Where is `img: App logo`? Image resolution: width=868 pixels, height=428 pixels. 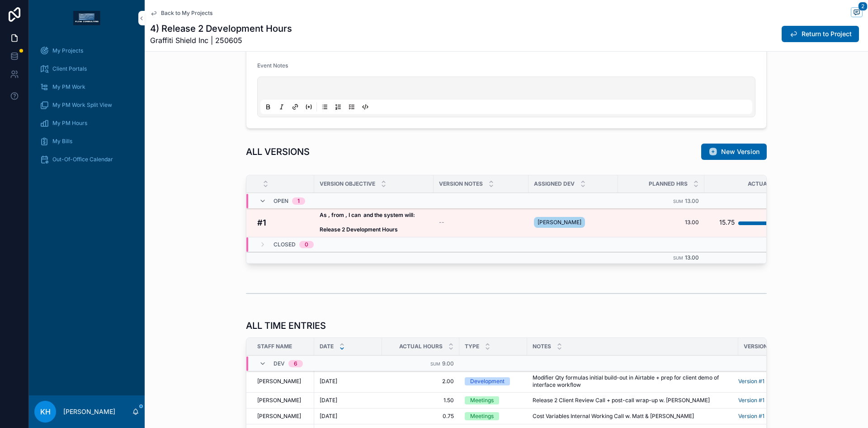
img: App logo is located at coordinates (87, 18).